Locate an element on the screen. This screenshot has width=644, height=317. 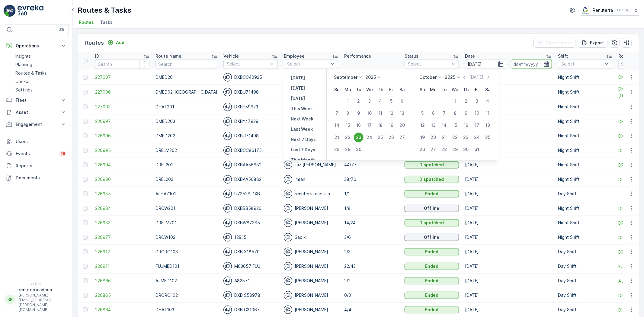
p: Offline is located at coordinates (432, 209).